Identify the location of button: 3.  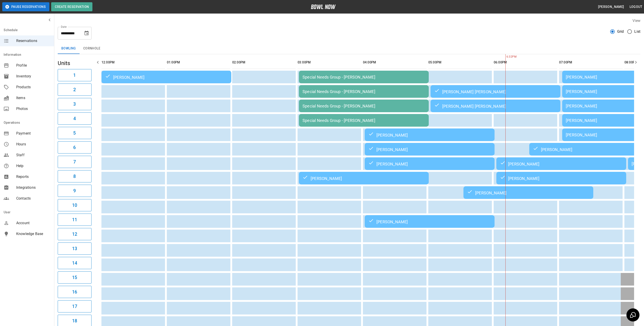
(75, 104).